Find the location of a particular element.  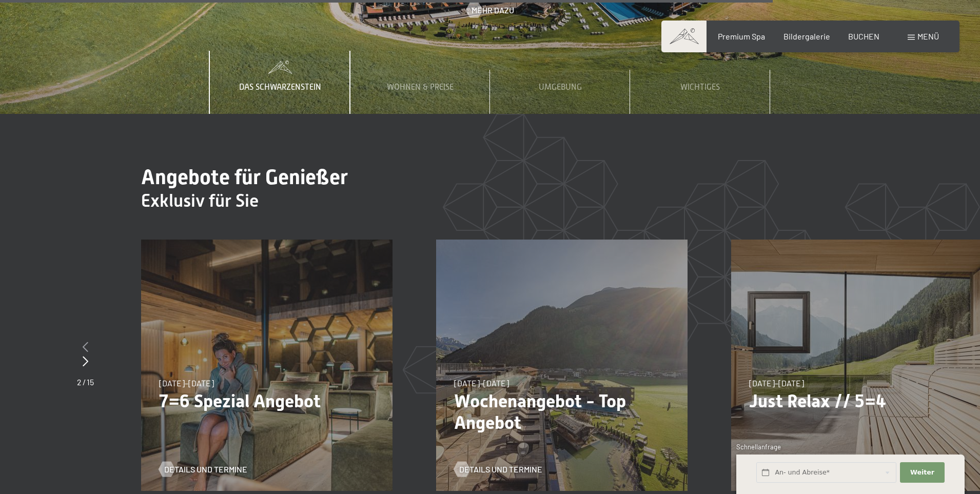

button: Weiter is located at coordinates (922, 473).